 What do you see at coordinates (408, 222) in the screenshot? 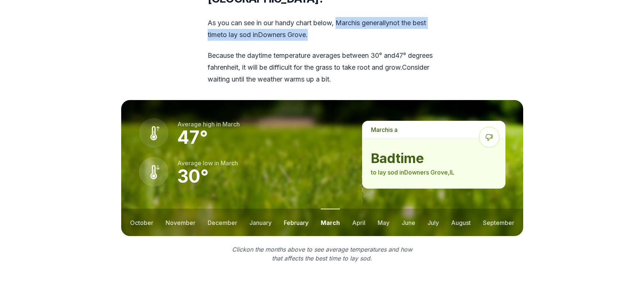
I see `button: june` at bounding box center [408, 222].